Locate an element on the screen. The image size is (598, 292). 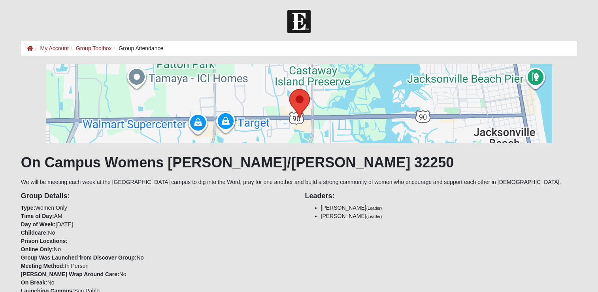
strong: Prison Locations: is located at coordinates (44, 241).